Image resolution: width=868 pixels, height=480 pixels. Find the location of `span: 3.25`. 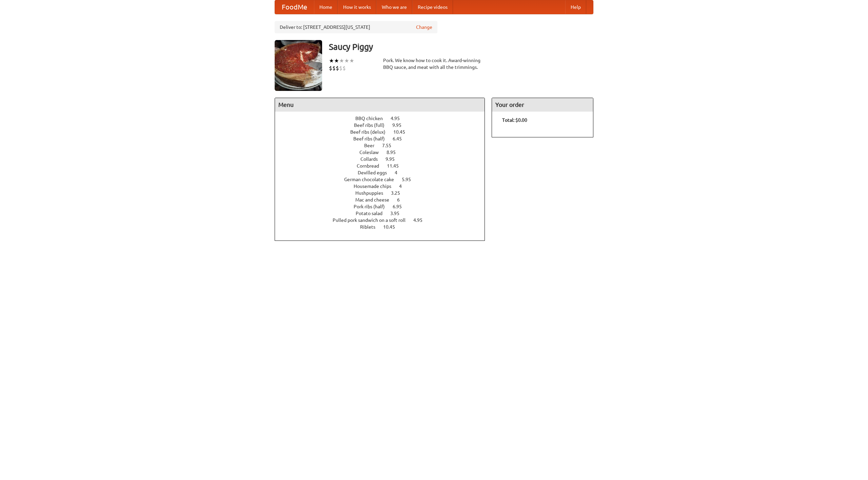

span: 3.25 is located at coordinates (399, 193).